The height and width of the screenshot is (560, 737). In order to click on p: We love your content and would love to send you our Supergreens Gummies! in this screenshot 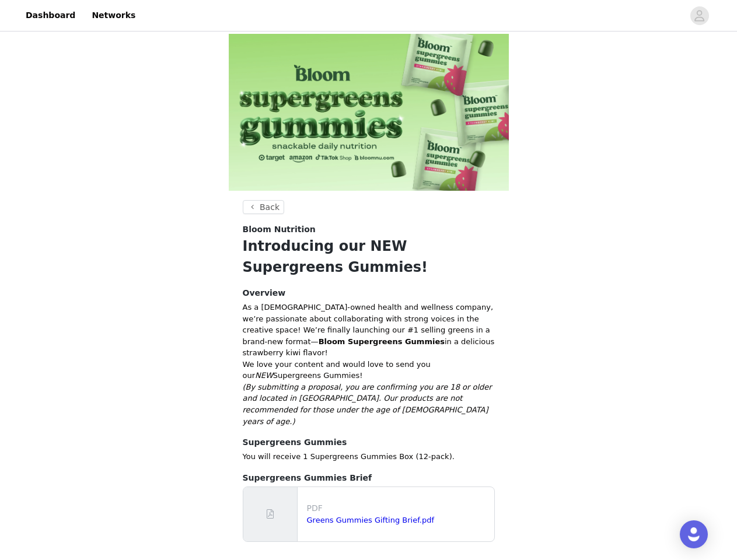, I will do `click(368, 370)`.